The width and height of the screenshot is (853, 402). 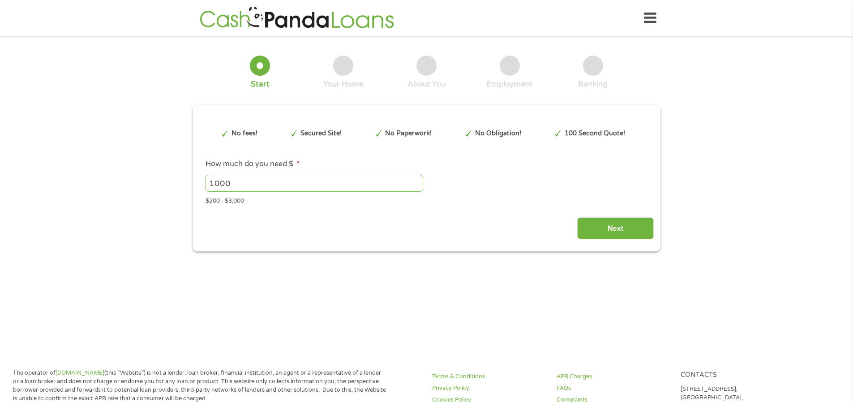 What do you see at coordinates (408, 133) in the screenshot?
I see `p: No Paperwork!` at bounding box center [408, 133].